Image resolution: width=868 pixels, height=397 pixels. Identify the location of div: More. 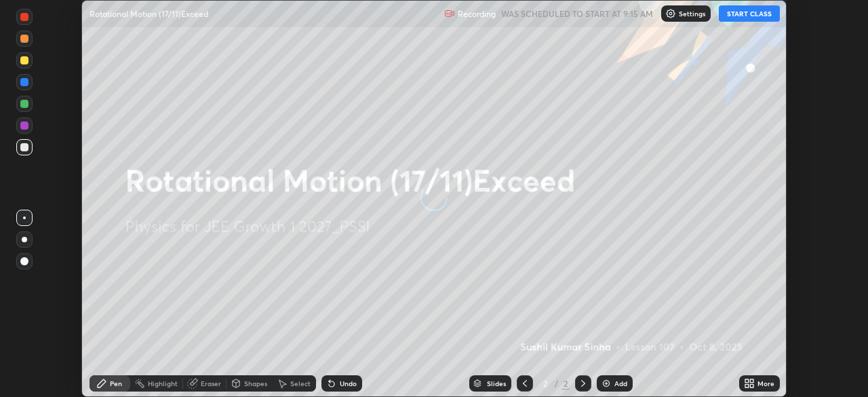
(766, 384).